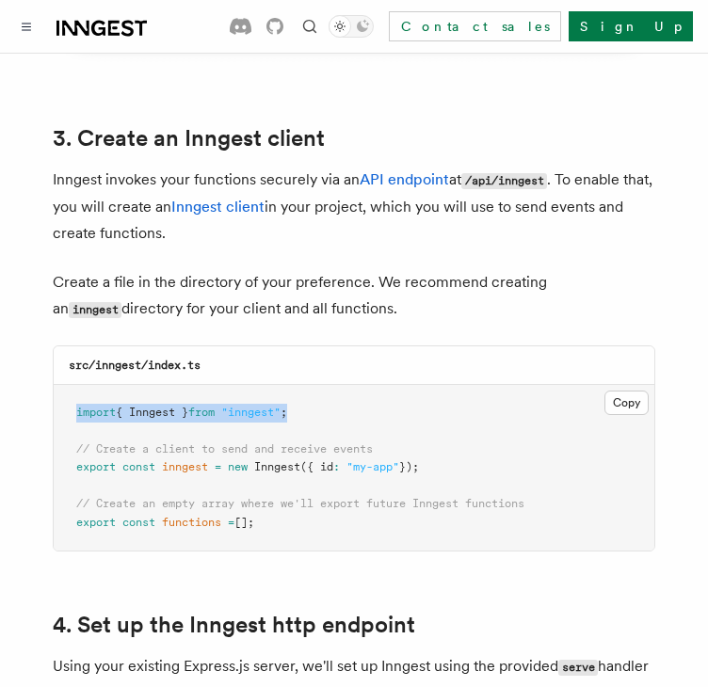  I want to click on a: Sign Up, so click(631, 26).